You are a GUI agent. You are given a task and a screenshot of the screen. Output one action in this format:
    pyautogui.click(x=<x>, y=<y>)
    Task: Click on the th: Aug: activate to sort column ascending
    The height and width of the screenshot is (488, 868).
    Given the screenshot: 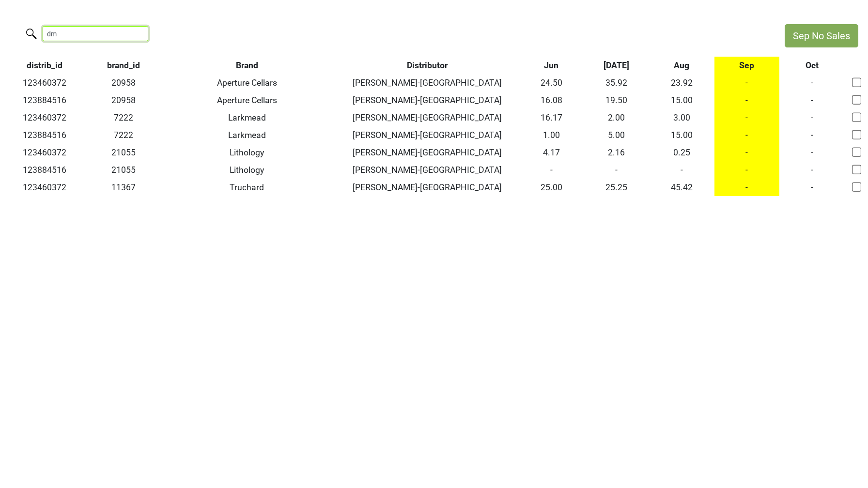 What is the action you would take?
    pyautogui.click(x=682, y=65)
    